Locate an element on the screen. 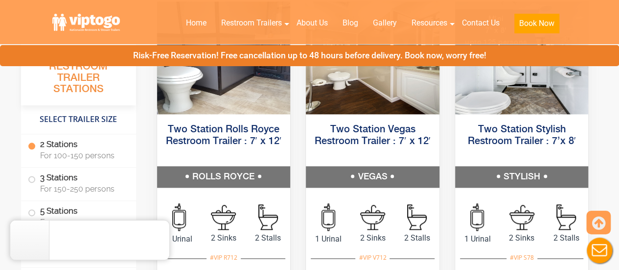 This screenshot has width=619, height=270. h5: ROLLS ROYCE is located at coordinates (224, 177).